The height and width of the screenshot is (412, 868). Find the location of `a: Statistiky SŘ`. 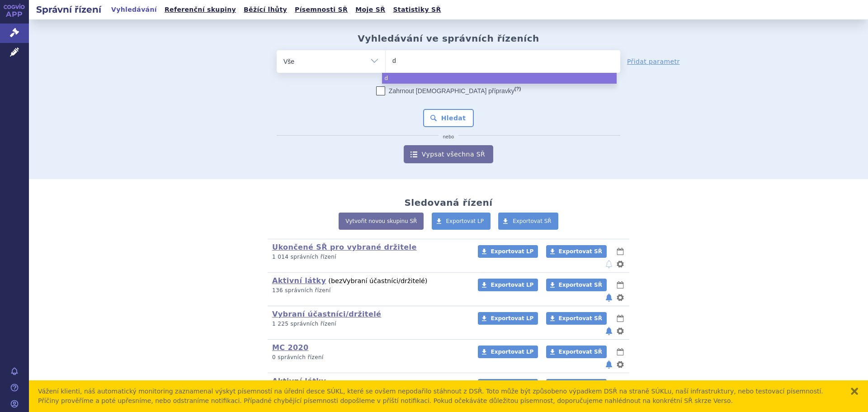

a: Statistiky SŘ is located at coordinates (417, 10).